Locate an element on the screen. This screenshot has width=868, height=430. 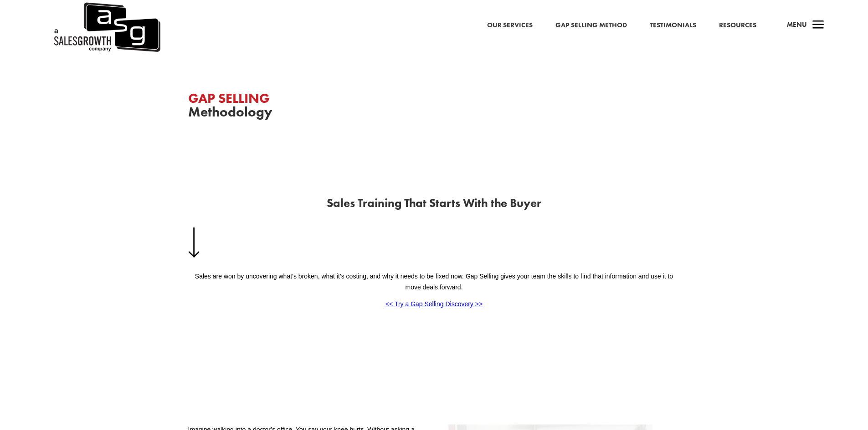
span: Menu is located at coordinates (797, 25).